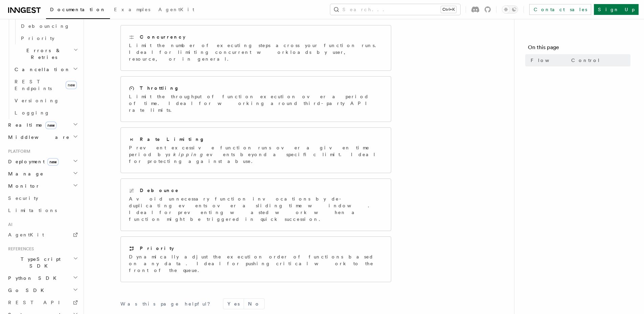  I want to click on h2: Priority, so click(156, 248).